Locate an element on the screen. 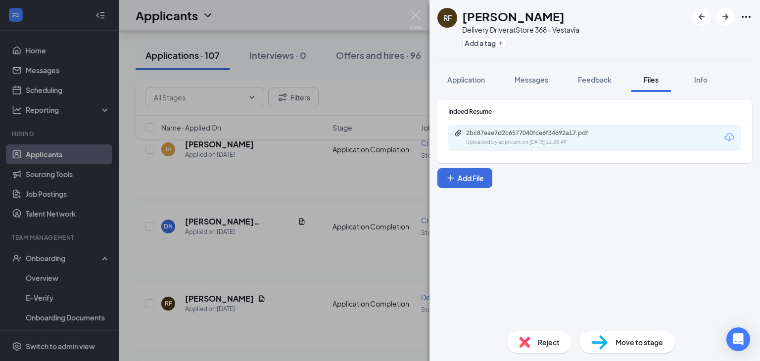  span: Application is located at coordinates (466, 80).